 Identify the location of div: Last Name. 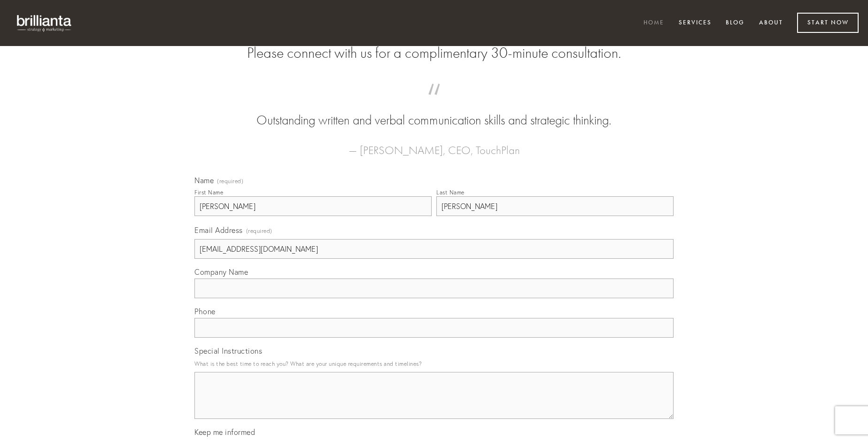
(451, 192).